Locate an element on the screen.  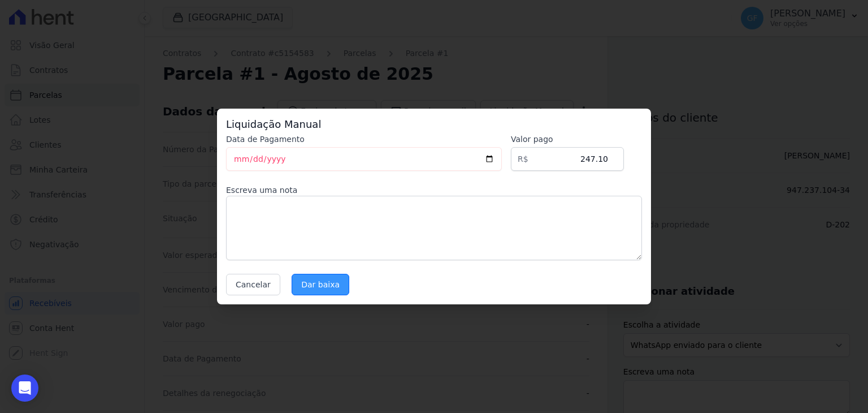
label: Escreva uma nota is located at coordinates (434, 190).